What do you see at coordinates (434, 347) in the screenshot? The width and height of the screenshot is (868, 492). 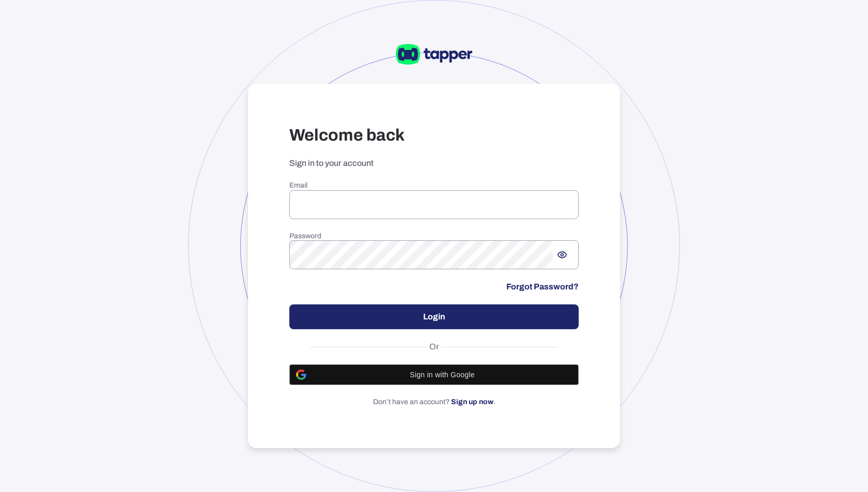 I see `span: Or` at bounding box center [434, 347].